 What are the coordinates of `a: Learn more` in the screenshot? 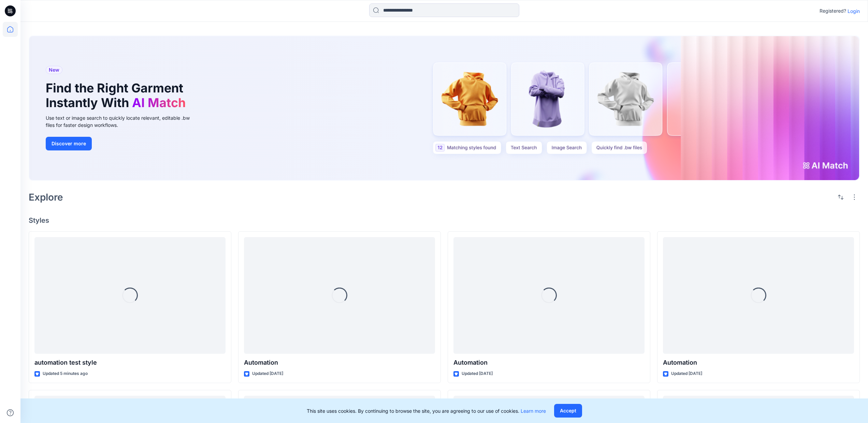 It's located at (533, 410).